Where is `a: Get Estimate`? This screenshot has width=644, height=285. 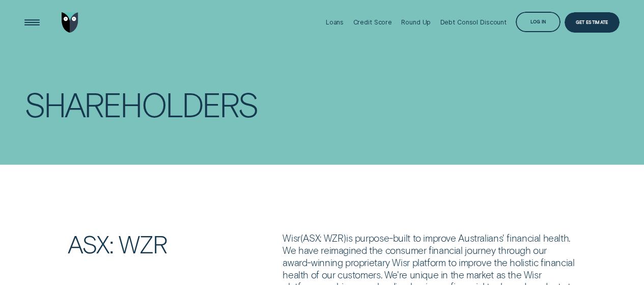 a: Get Estimate is located at coordinates (592, 22).